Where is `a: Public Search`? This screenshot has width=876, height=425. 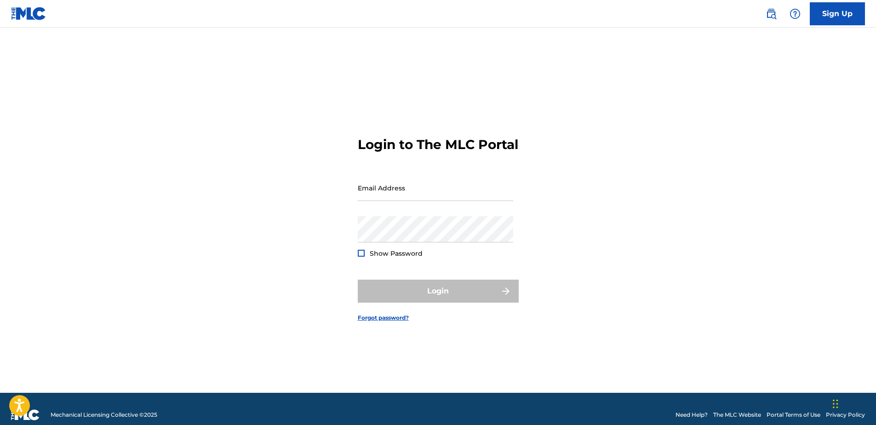
a: Public Search is located at coordinates (771, 14).